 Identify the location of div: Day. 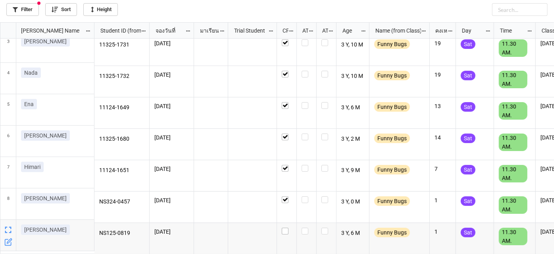
(471, 31).